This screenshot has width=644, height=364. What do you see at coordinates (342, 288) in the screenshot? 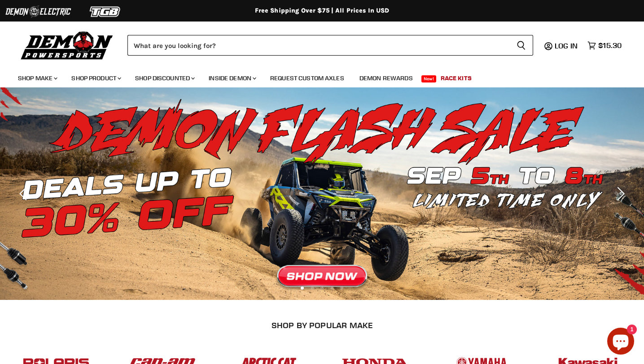
I see `li: Page dot 5` at bounding box center [342, 288].